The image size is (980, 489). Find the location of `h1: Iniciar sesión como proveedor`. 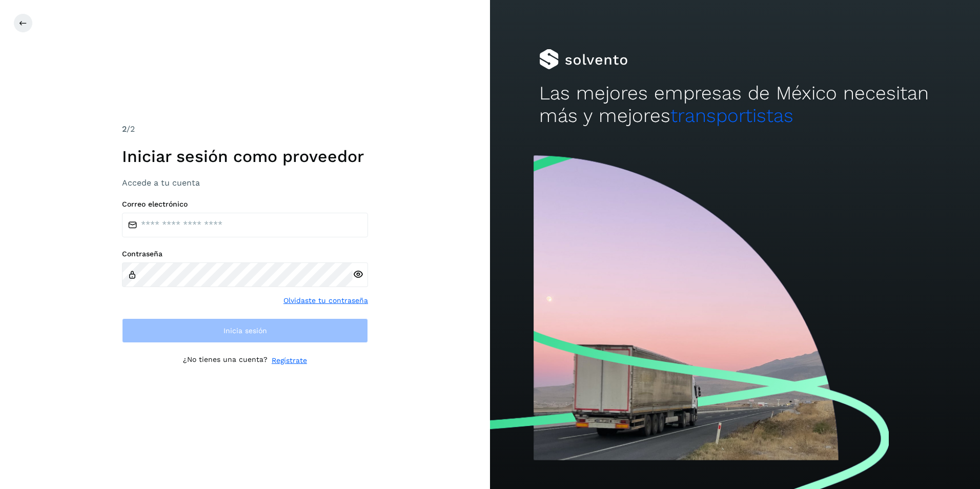

h1: Iniciar sesión como proveedor is located at coordinates (245, 156).